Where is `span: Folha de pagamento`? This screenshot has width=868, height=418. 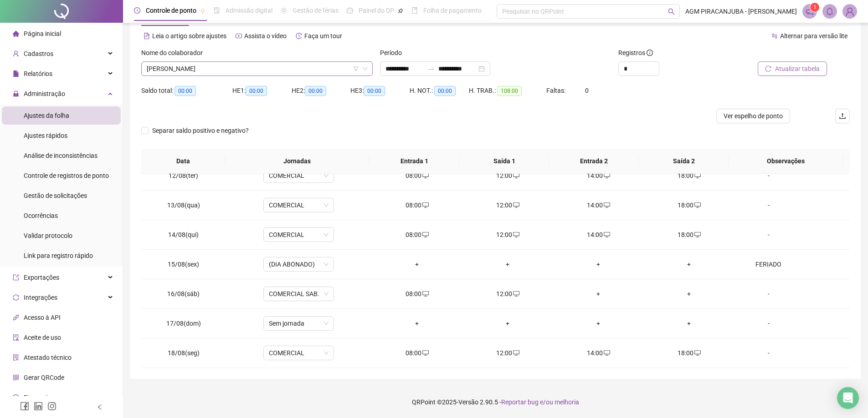 span: Folha de pagamento is located at coordinates (452, 11).